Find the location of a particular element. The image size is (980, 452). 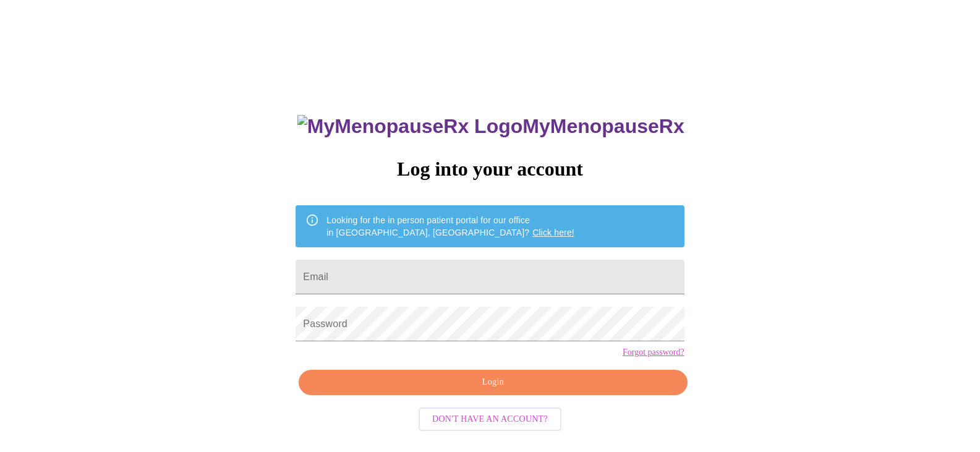

span: Don't have an account? is located at coordinates (490, 418).